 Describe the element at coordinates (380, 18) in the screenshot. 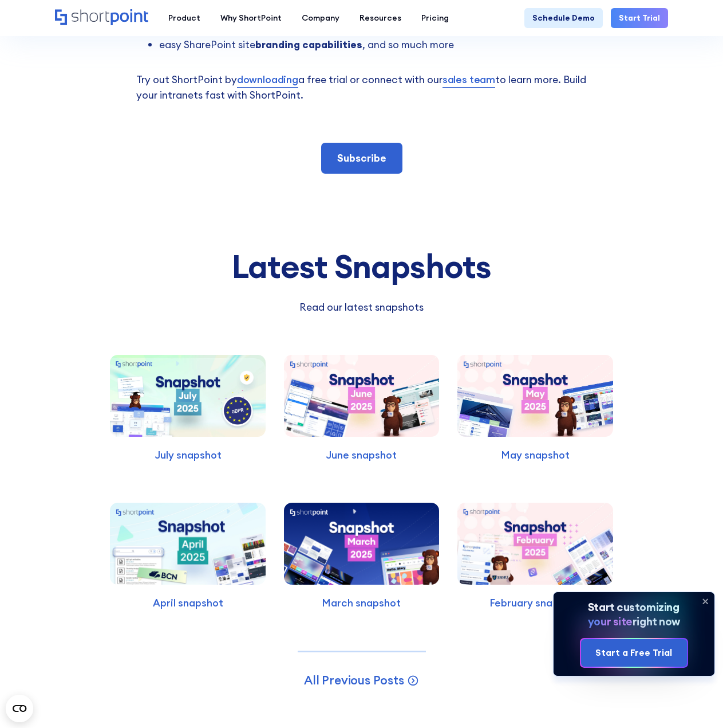

I see `a: Resources` at that location.